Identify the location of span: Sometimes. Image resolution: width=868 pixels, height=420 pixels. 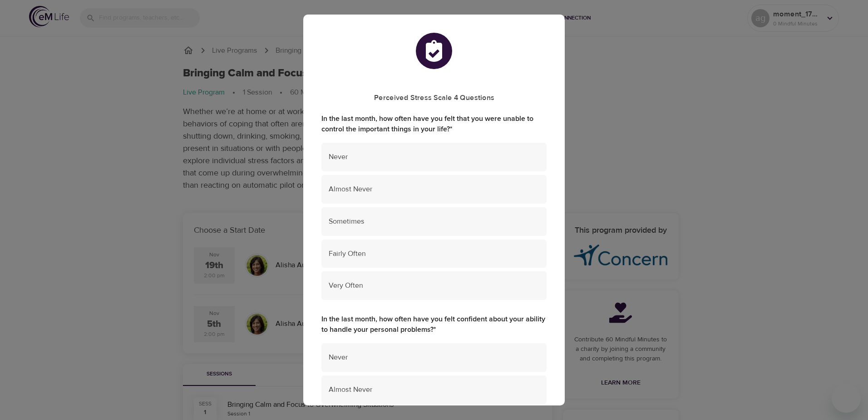
(434, 222).